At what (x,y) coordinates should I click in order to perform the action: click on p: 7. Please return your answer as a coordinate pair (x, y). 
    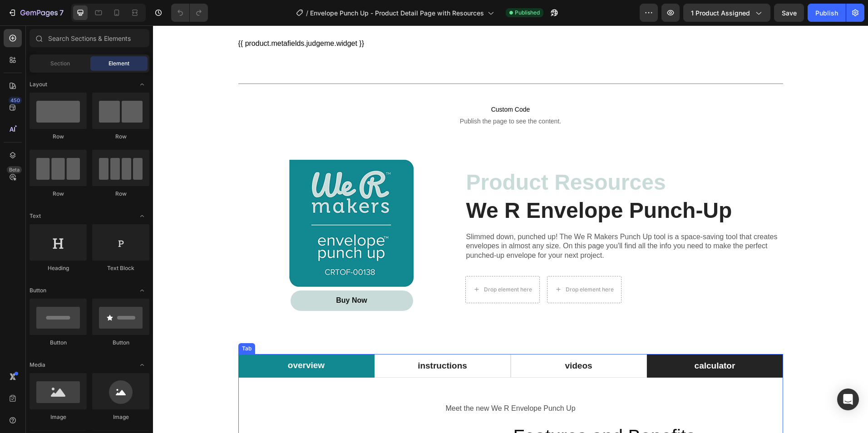
    Looking at the image, I should click on (61, 13).